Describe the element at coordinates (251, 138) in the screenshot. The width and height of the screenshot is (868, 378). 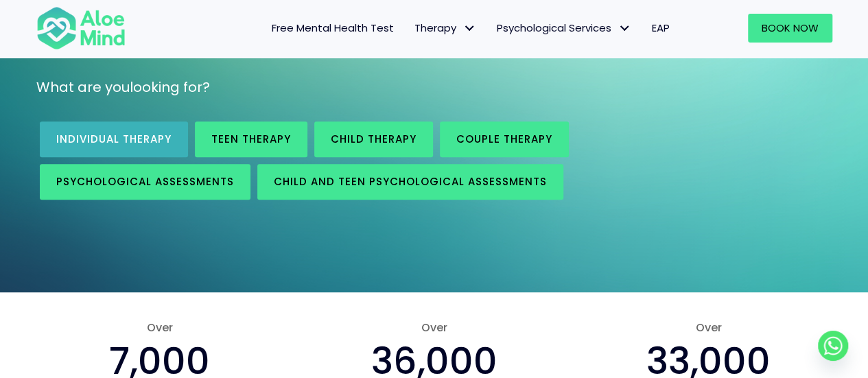
I see `span: Teen Therapy` at that location.